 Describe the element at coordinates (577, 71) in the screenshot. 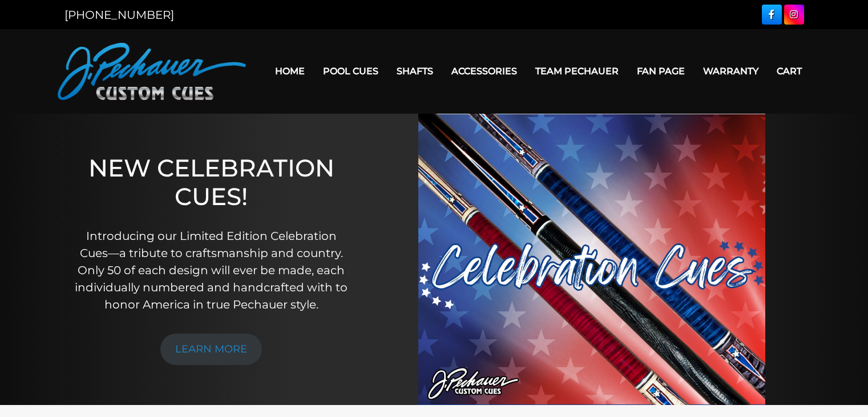

I see `a: Team Pechauer` at that location.